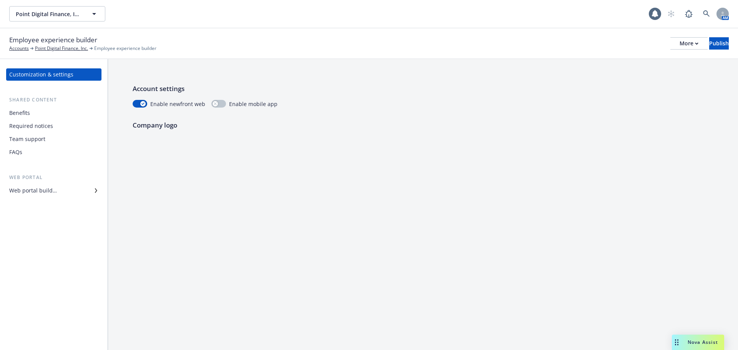  I want to click on span: Point Digital Finance, Inc., so click(49, 14).